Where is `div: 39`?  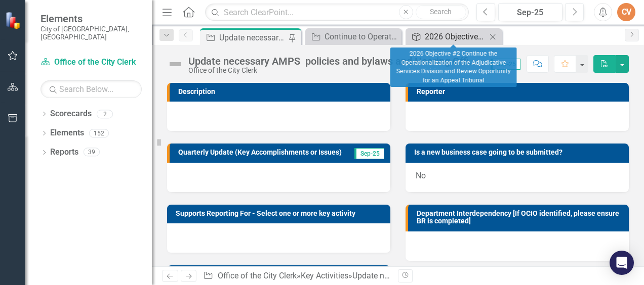 div: 39 is located at coordinates (91, 152).